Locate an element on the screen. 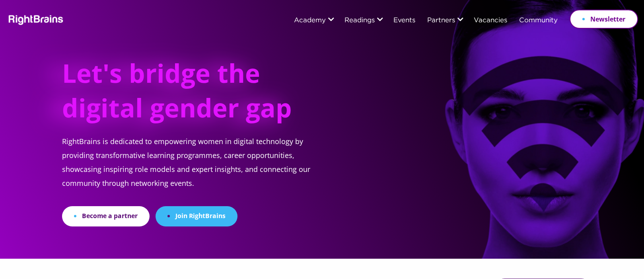 Image resolution: width=644 pixels, height=279 pixels. h1: Let's bridge the digital gender gap is located at coordinates (181, 95).